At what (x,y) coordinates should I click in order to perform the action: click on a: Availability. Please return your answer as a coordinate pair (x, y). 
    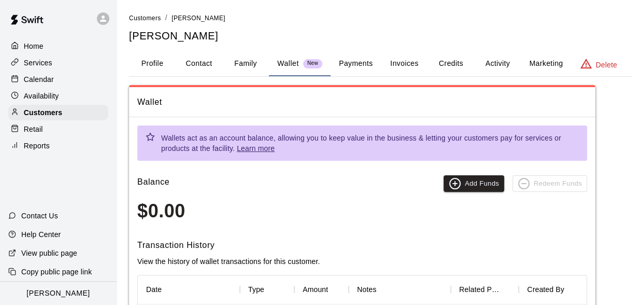
    Looking at the image, I should click on (58, 96).